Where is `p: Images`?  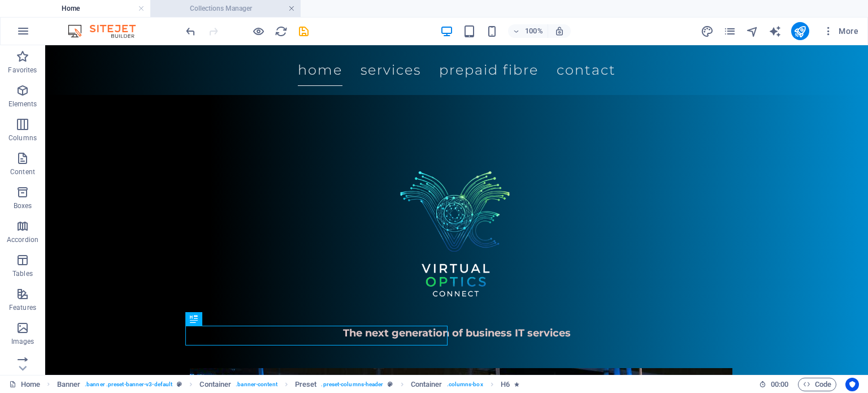 p: Images is located at coordinates (22, 341).